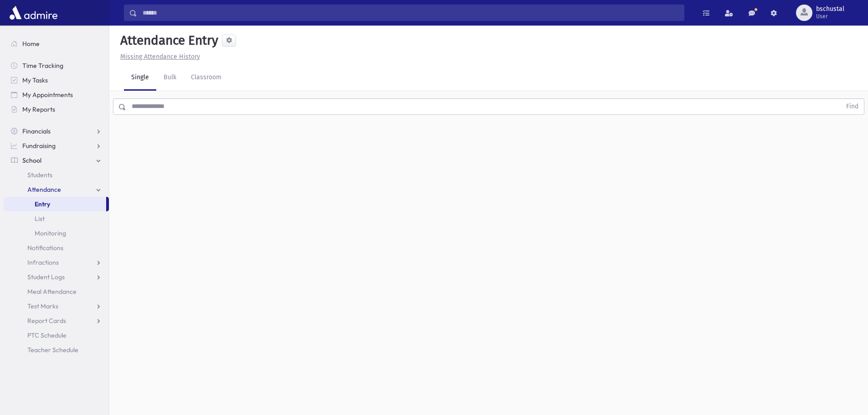  I want to click on span: Report Cards, so click(47, 321).